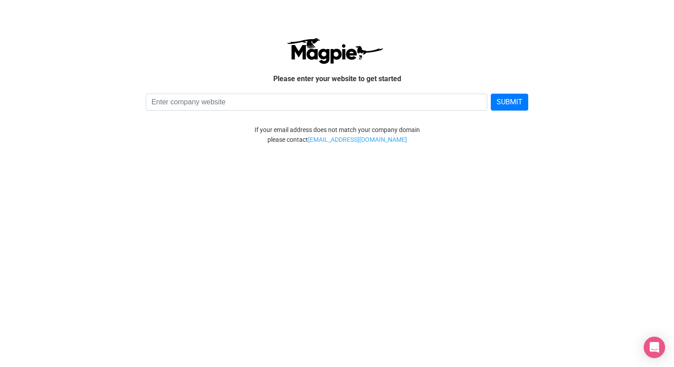 Image resolution: width=674 pixels, height=367 pixels. I want to click on div: If your email address does not match your company domain, so click(337, 130).